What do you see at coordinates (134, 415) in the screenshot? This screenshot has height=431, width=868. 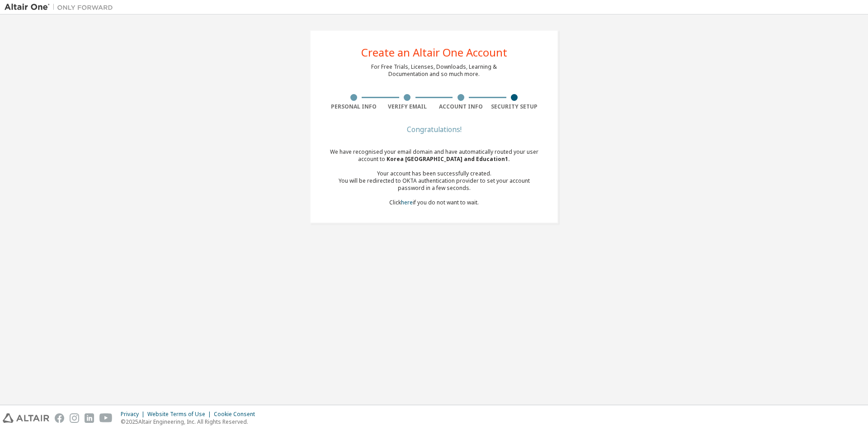 I see `div: Privacy` at bounding box center [134, 415].